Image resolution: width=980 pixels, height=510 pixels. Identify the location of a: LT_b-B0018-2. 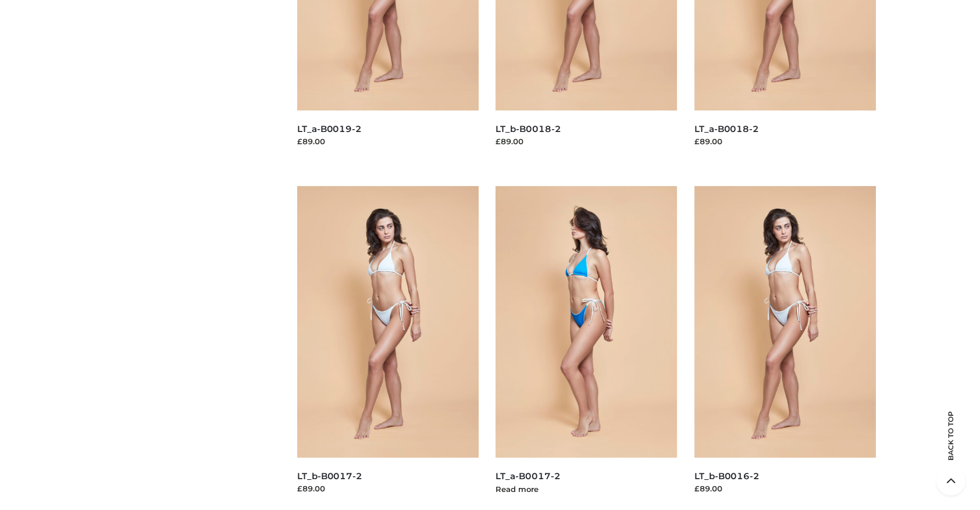
(528, 129).